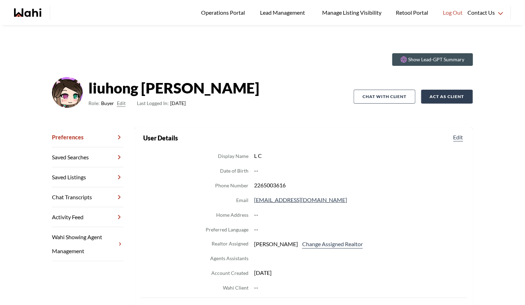 The width and height of the screenshot is (525, 305). I want to click on h2: User Details, so click(160, 138).